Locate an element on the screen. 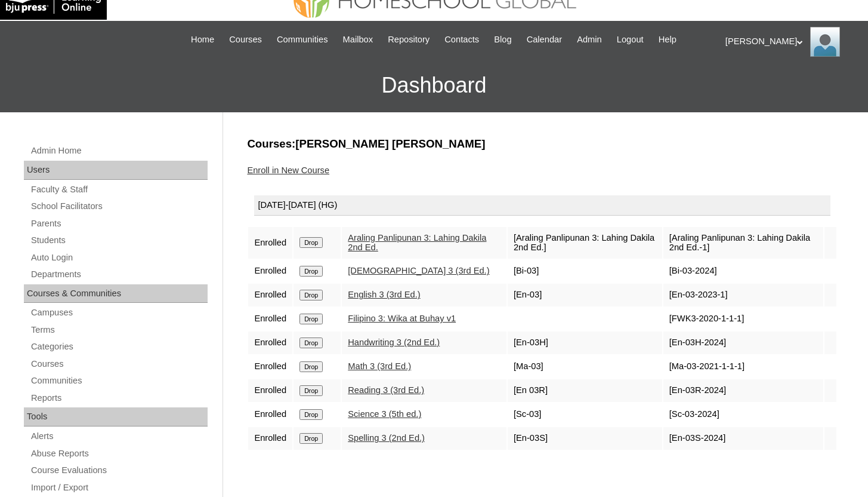 Image resolution: width=868 pixels, height=497 pixels. a: Auto Login is located at coordinates (118, 257).